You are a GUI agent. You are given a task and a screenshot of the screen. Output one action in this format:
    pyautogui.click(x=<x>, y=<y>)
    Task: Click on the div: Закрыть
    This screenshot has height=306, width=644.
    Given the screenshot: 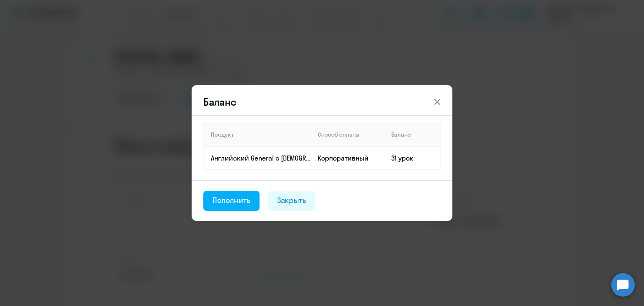 What is the action you would take?
    pyautogui.click(x=292, y=201)
    